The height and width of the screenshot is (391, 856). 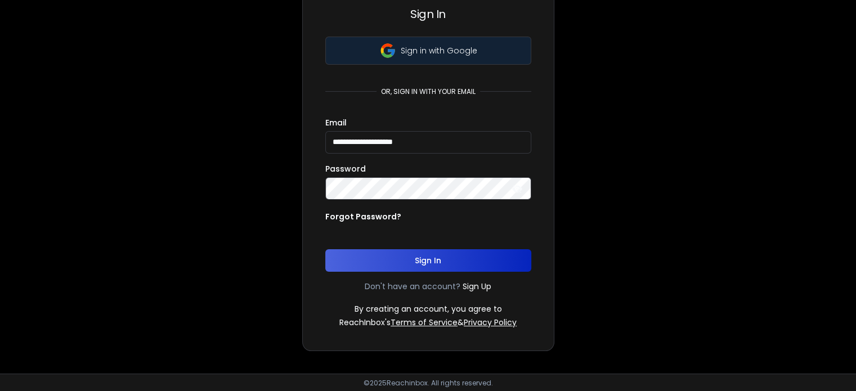 What do you see at coordinates (490, 323) in the screenshot?
I see `a: Privacy Policy` at bounding box center [490, 323].